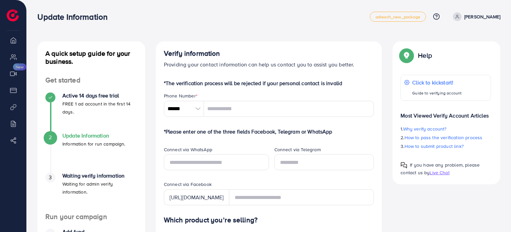  What do you see at coordinates (100, 176) in the screenshot?
I see `h4: Waiting verify information` at bounding box center [100, 176].